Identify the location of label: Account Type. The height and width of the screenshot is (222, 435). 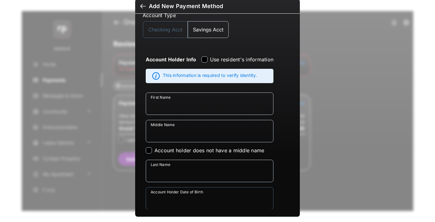
(218, 15).